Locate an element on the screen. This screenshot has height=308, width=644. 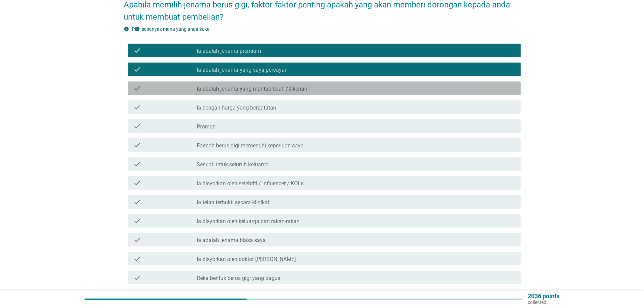
label: Ia adalah jenama yang mantap telah /dikenali is located at coordinates (252, 89).